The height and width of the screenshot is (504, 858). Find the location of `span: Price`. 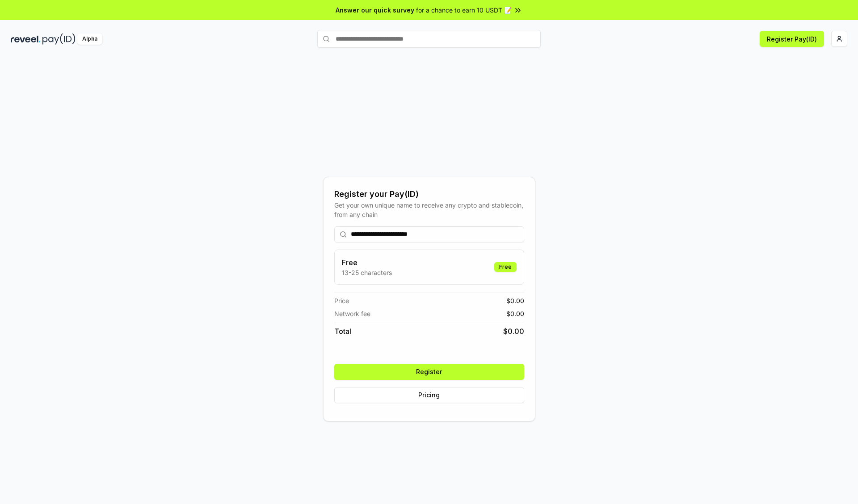

span: Price is located at coordinates (342, 301).